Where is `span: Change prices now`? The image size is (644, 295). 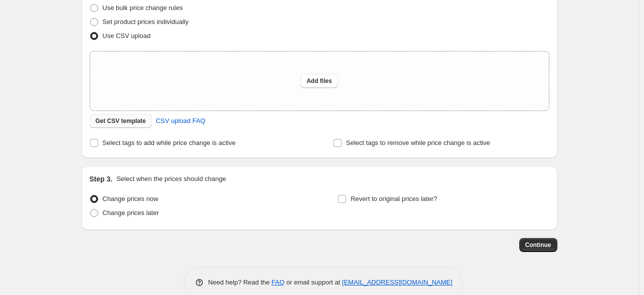 span: Change prices now is located at coordinates (130, 198).